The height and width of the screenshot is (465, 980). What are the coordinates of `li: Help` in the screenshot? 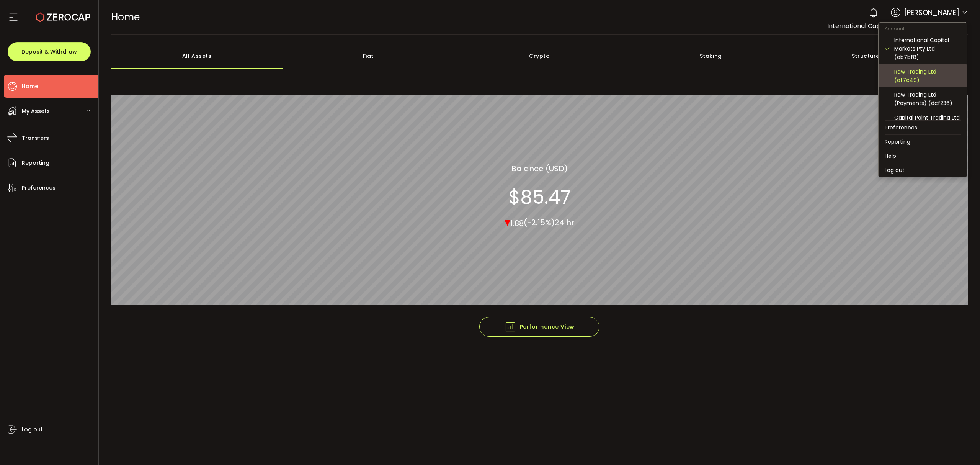 It's located at (923, 156).